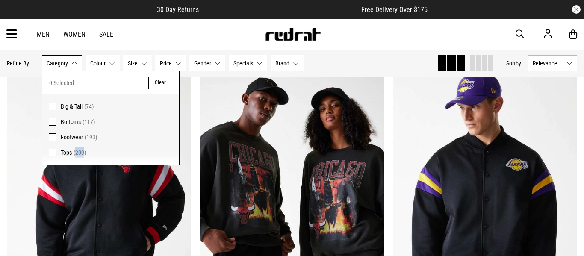  What do you see at coordinates (106, 34) in the screenshot?
I see `a: Sale` at bounding box center [106, 34].